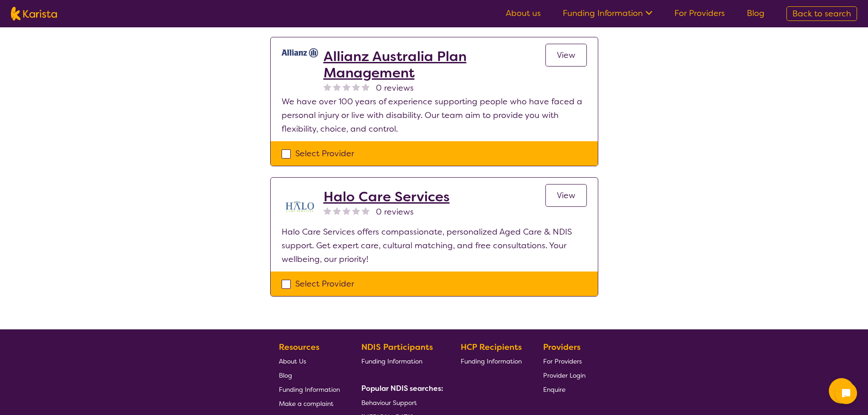 Image resolution: width=868 pixels, height=415 pixels. What do you see at coordinates (33, 14) in the screenshot?
I see `img: Karista logo` at bounding box center [33, 14].